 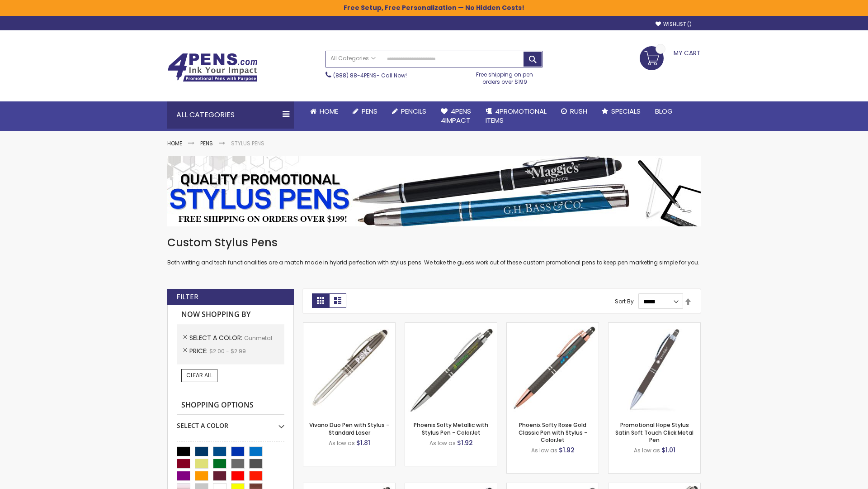 I want to click on a: Blog, so click(x=664, y=111).